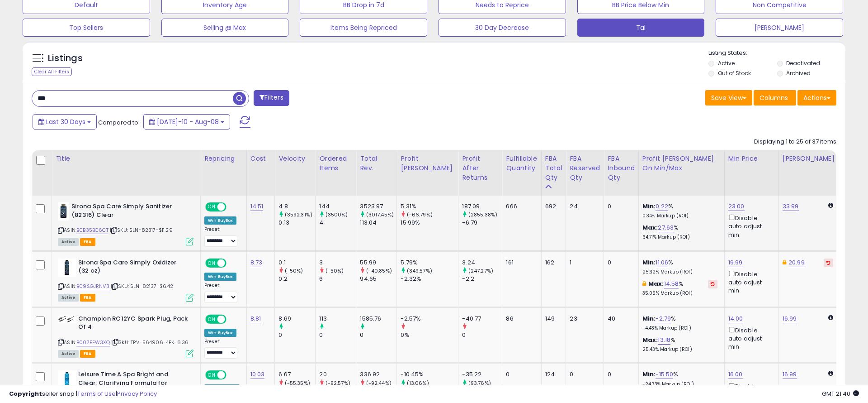 This screenshot has height=403, width=868. I want to click on div: 3523.97, so click(378, 207).